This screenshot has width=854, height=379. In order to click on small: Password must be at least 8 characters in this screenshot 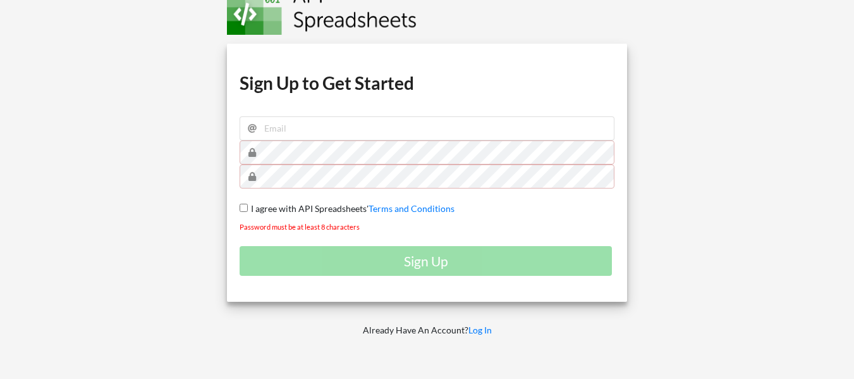, I will do `click(300, 226)`.